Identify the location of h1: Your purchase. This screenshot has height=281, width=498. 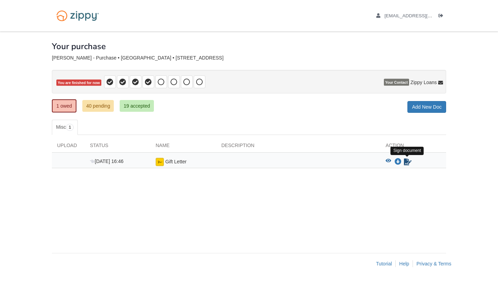
(79, 46).